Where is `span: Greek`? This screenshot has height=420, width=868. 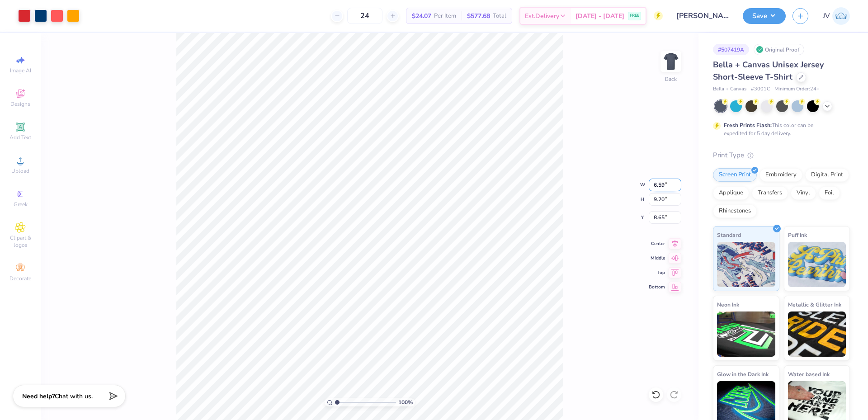 span: Greek is located at coordinates (21, 204).